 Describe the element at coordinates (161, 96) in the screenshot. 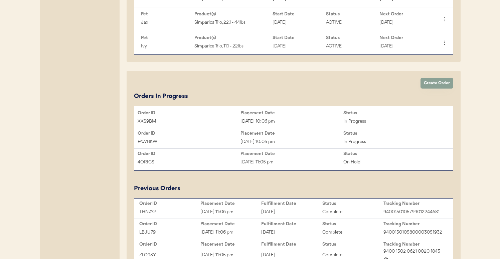

I see `div: Orders In Progress` at that location.